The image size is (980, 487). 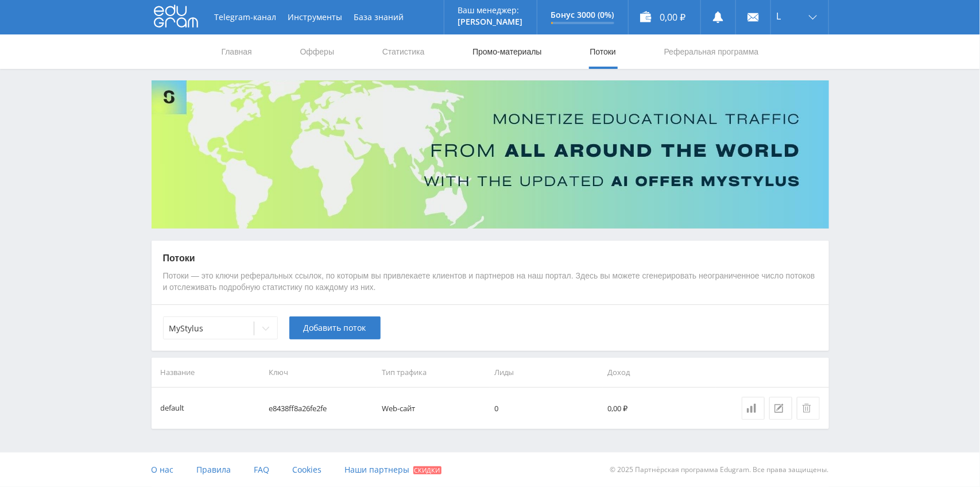 What do you see at coordinates (781, 408) in the screenshot?
I see `button: Редактировать` at bounding box center [781, 408].